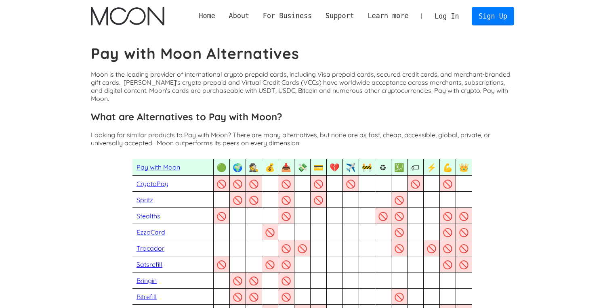 This screenshot has width=605, height=308. Describe the element at coordinates (388, 16) in the screenshot. I see `div: Learn more` at that location.